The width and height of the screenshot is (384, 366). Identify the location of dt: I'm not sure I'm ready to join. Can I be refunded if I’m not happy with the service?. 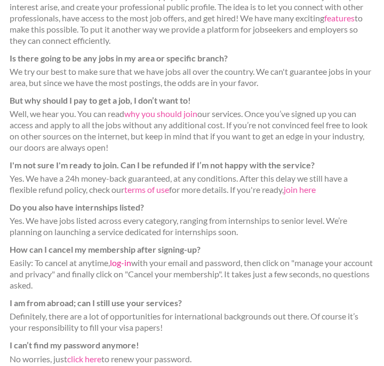
(192, 165).